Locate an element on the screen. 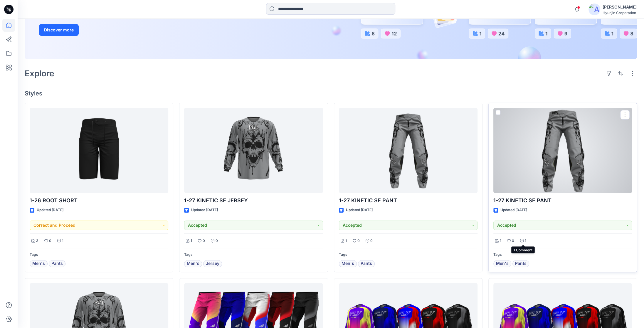 This screenshot has height=328, width=644. span: Jersey is located at coordinates (213, 264).